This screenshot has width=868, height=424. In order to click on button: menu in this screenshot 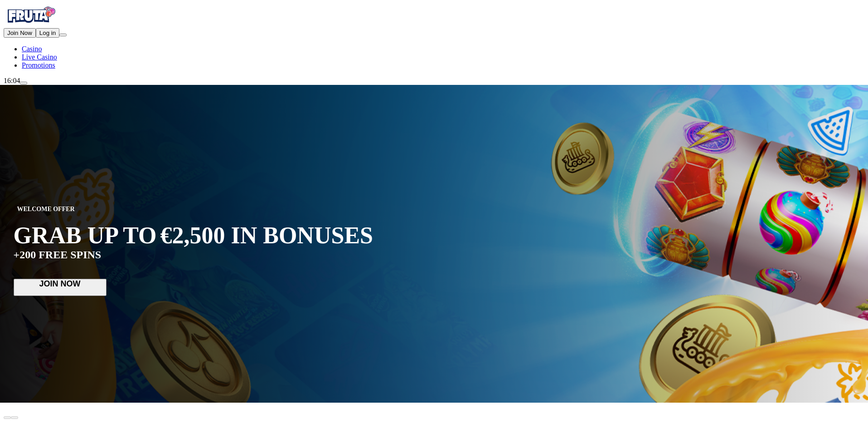, I will do `click(63, 35)`.